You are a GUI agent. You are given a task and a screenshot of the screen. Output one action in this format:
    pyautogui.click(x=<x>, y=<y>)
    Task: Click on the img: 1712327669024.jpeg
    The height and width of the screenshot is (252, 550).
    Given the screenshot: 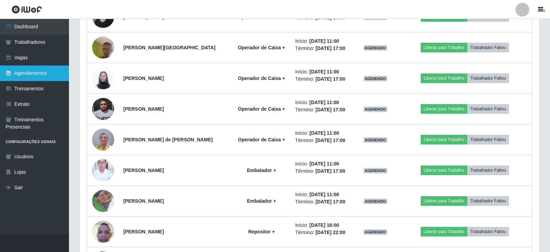 What is the action you would take?
    pyautogui.click(x=103, y=78)
    